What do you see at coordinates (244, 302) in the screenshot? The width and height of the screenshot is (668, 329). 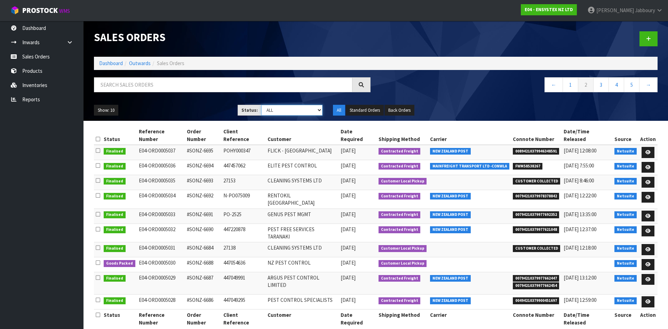 I see `td: 447049295` at bounding box center [244, 302].